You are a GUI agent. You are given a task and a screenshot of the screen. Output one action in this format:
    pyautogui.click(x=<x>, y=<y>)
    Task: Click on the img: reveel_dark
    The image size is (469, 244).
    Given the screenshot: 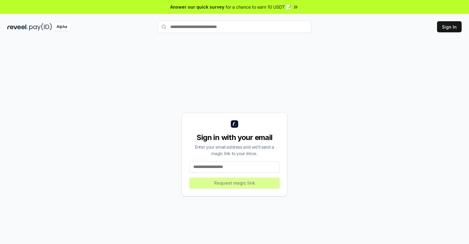 What is the action you would take?
    pyautogui.click(x=18, y=27)
    